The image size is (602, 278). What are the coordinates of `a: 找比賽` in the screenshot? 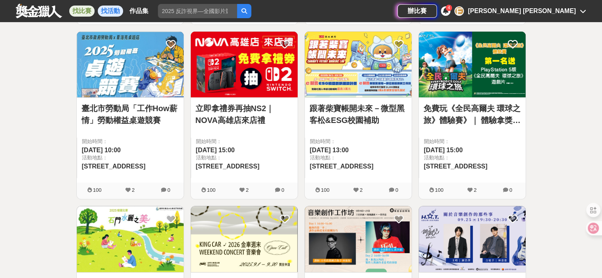 It's located at (82, 11).